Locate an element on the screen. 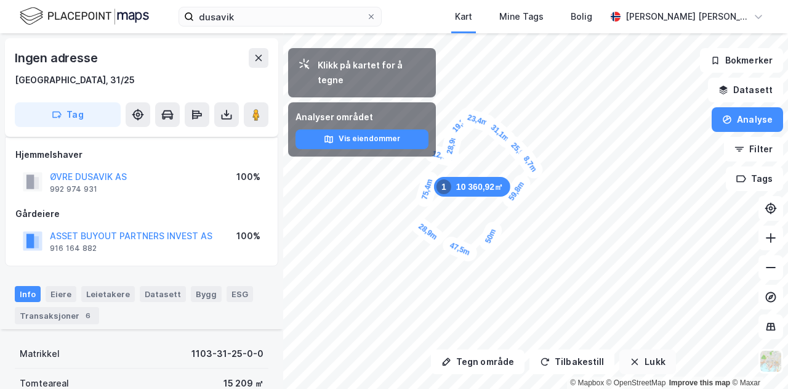  div: 992 974 931 is located at coordinates (73, 189).